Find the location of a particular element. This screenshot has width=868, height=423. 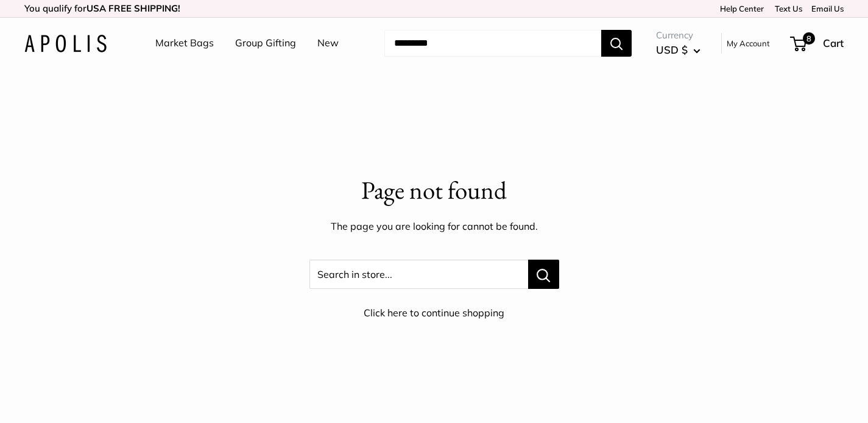

p: Page not found is located at coordinates (434, 190).